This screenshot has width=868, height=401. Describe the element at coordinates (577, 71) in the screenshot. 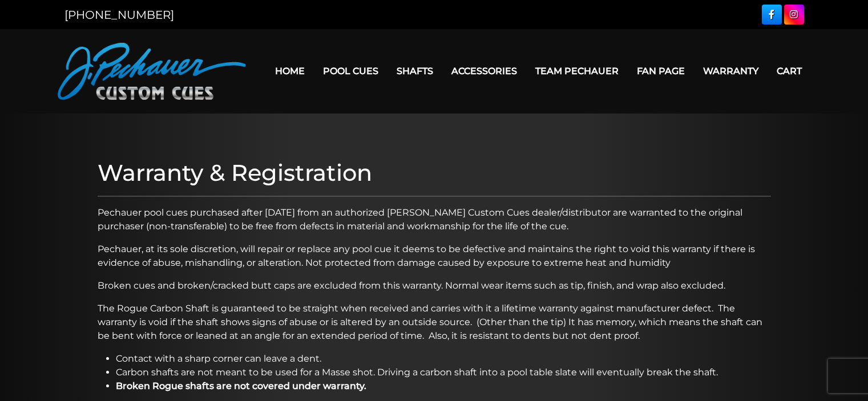

I see `a: Team Pechauer` at that location.